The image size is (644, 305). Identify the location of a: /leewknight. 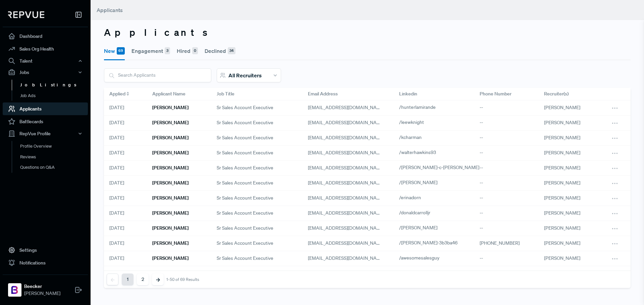
(415, 122).